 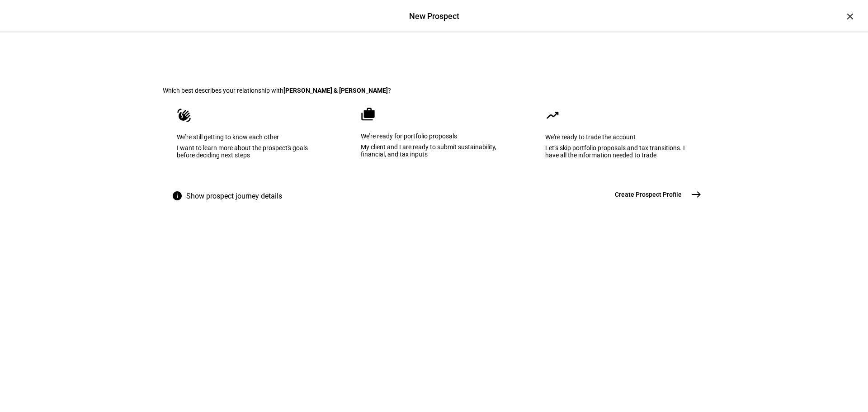 I want to click on span: Show prospect journey details, so click(x=234, y=197).